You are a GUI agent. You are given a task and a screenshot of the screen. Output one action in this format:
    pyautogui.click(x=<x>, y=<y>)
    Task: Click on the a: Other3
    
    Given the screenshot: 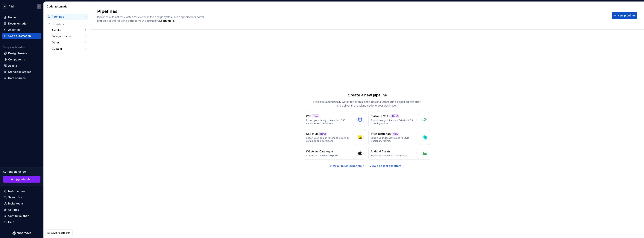 What is the action you would take?
    pyautogui.click(x=69, y=43)
    